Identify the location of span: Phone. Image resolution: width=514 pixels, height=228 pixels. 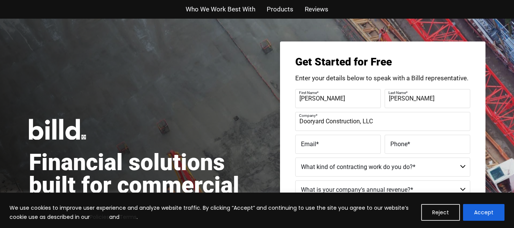
(399, 143).